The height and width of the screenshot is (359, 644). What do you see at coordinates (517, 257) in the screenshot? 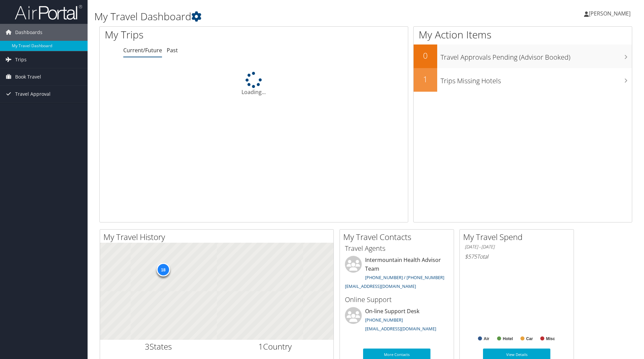
I see `h6: Total` at bounding box center [517, 257].